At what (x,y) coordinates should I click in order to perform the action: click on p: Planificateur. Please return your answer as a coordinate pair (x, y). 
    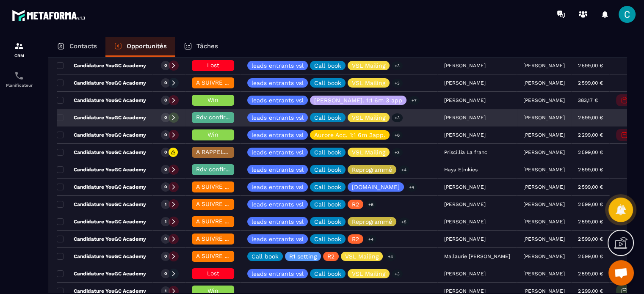
    Looking at the image, I should click on (19, 85).